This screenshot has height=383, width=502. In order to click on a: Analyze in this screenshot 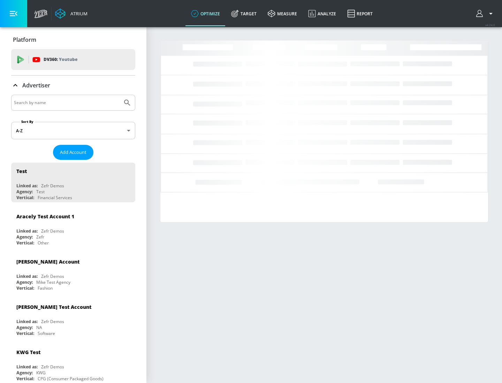, I will do `click(322, 14)`.